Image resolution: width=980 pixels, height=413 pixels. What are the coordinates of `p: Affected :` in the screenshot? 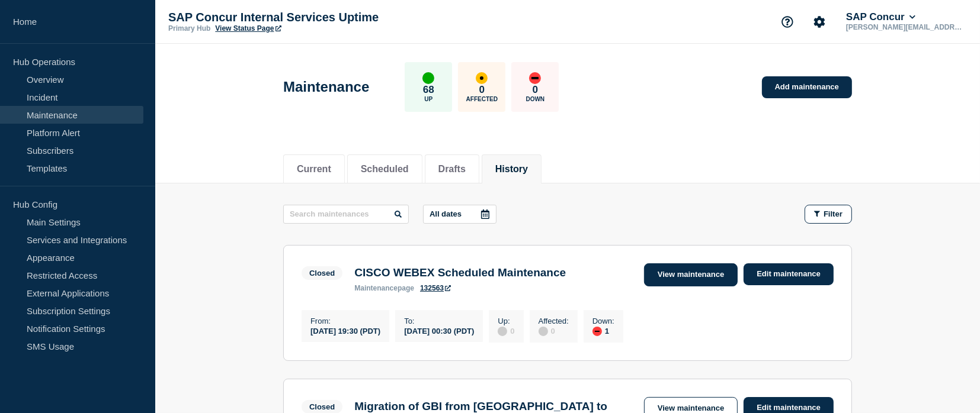 It's located at (553, 321).